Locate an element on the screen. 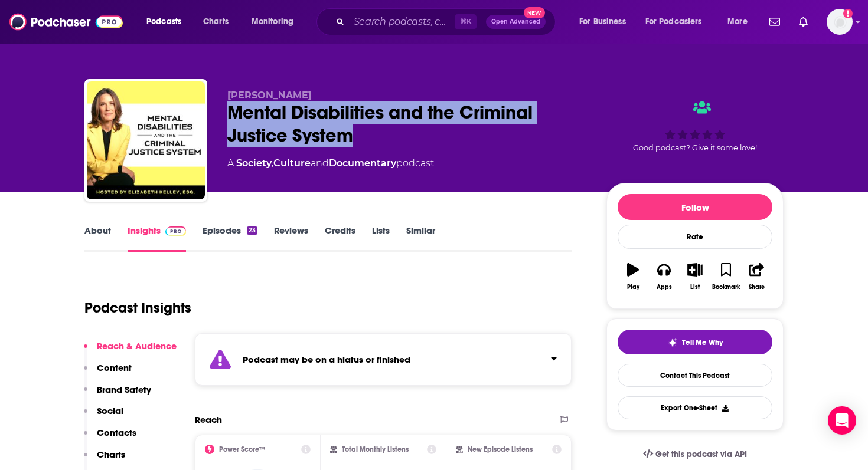 Image resolution: width=868 pixels, height=470 pixels. div: List is located at coordinates (694, 288).